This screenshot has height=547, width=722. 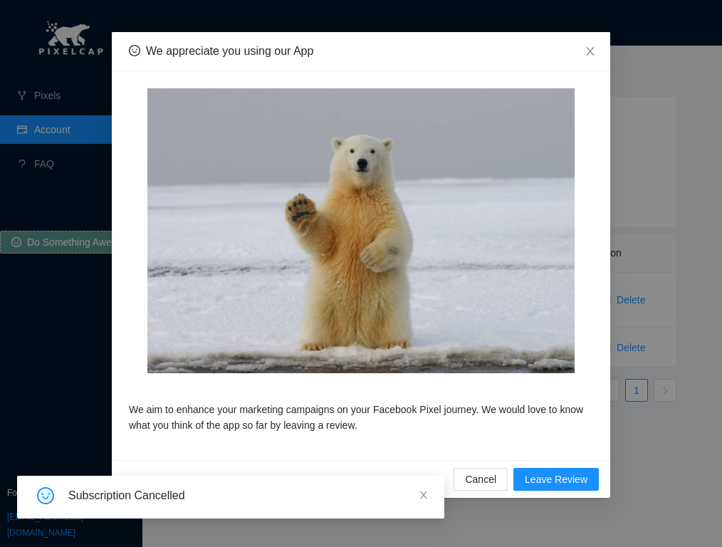 I want to click on div: We appreciate you using our App, so click(x=229, y=51).